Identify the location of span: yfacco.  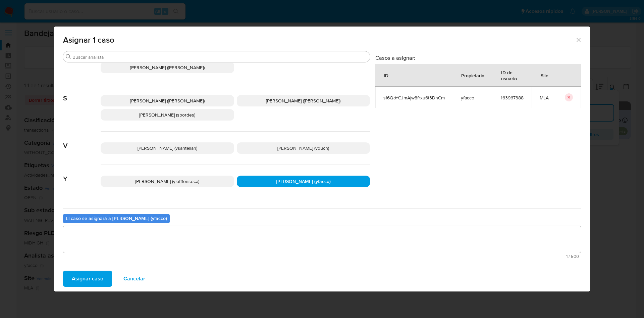
(472, 98).